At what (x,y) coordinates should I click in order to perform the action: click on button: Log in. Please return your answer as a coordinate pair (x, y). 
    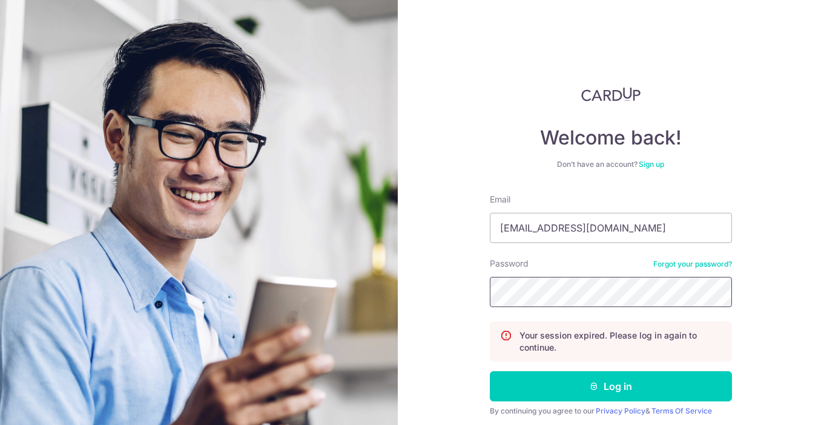
    Looking at the image, I should click on (611, 387).